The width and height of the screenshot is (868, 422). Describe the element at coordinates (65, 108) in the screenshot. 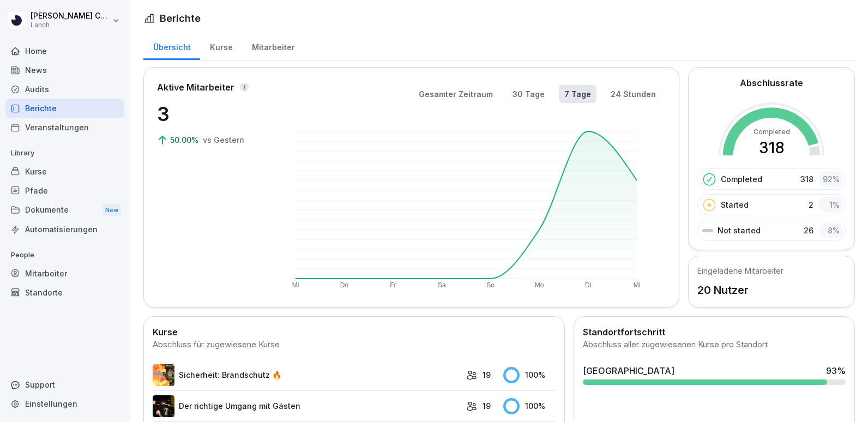

I see `a: Berichte` at that location.